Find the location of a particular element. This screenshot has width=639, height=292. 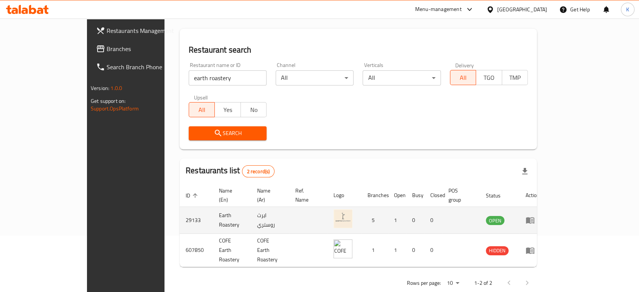

span: Name (En) is located at coordinates (230, 195).